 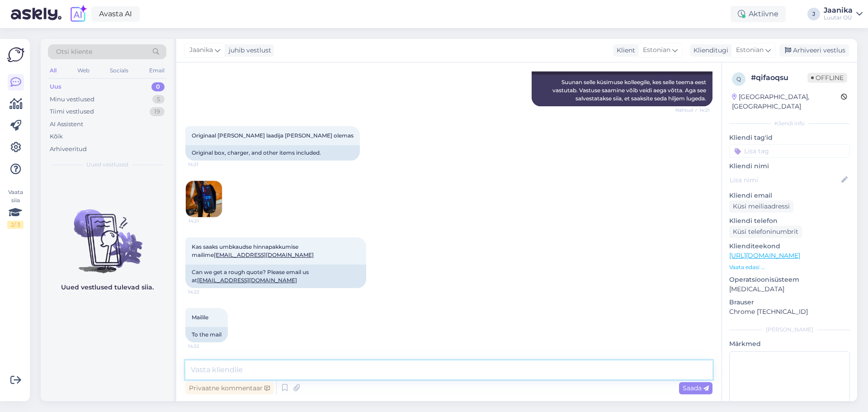 I want to click on img: Askly Logo, so click(x=16, y=55).